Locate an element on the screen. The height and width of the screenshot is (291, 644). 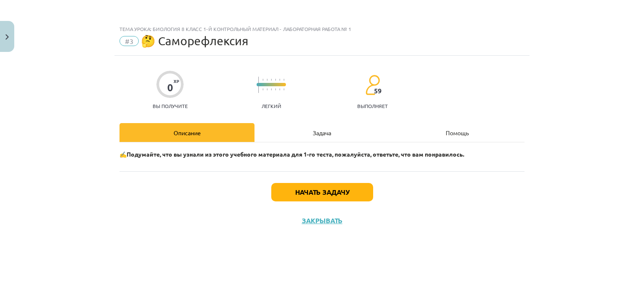
img: students-c634bb4e5e11cddfef0936a35e636f08e4e9abd3cc4e673bd6f9a4125e45ecb1.svg is located at coordinates (372, 85).